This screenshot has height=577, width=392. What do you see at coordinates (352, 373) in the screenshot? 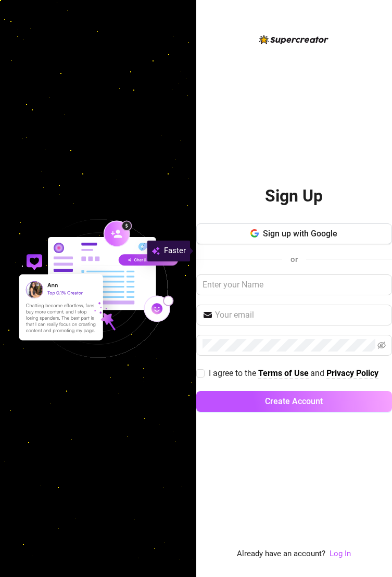
I see `strong: Privacy Policy` at bounding box center [352, 373].